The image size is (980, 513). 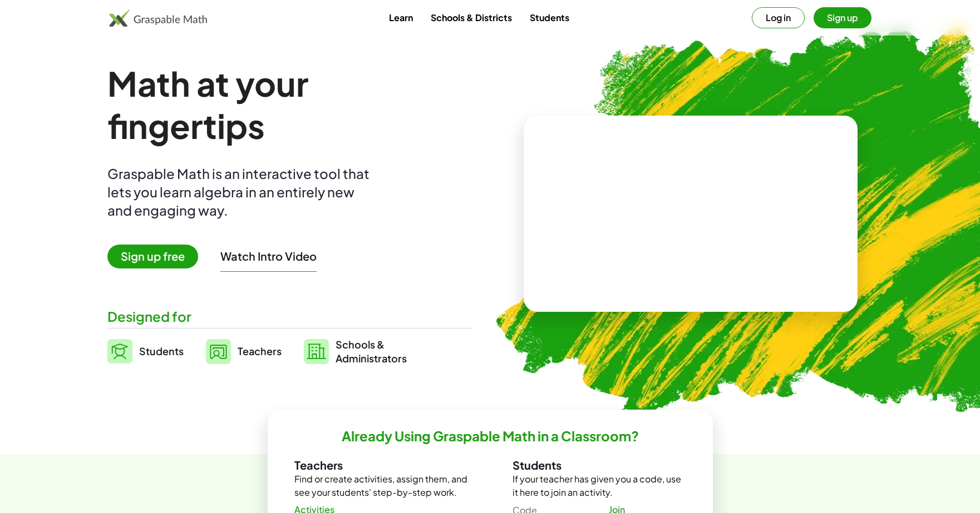 What do you see at coordinates (268, 256) in the screenshot?
I see `button: Watch Intro Video` at bounding box center [268, 256].